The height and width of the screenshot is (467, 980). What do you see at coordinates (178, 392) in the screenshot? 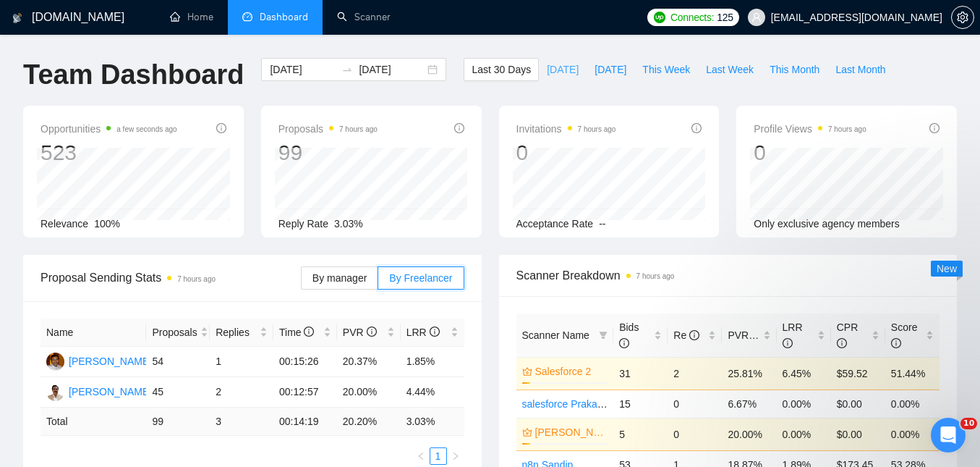
I see `td: 45` at bounding box center [178, 392].